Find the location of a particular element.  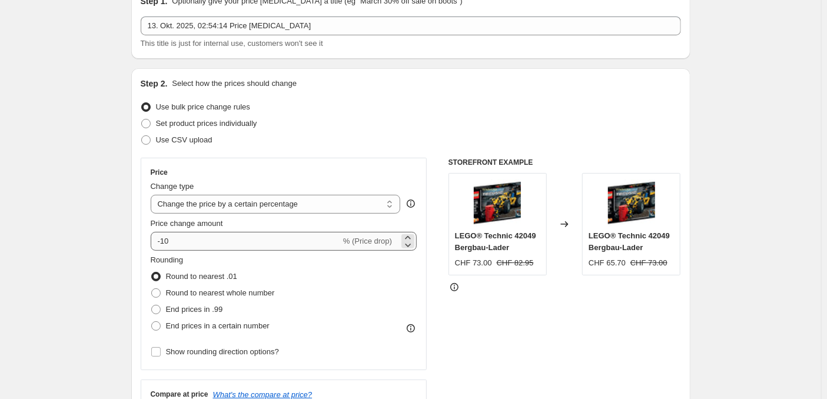

span: End prices in .99 is located at coordinates (194, 309).